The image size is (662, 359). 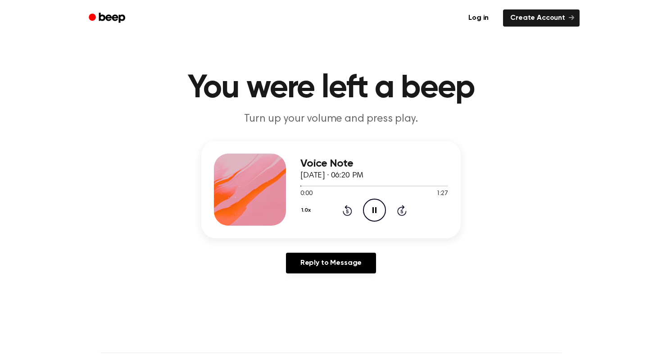 What do you see at coordinates (478, 18) in the screenshot?
I see `a: Log in` at bounding box center [478, 18].